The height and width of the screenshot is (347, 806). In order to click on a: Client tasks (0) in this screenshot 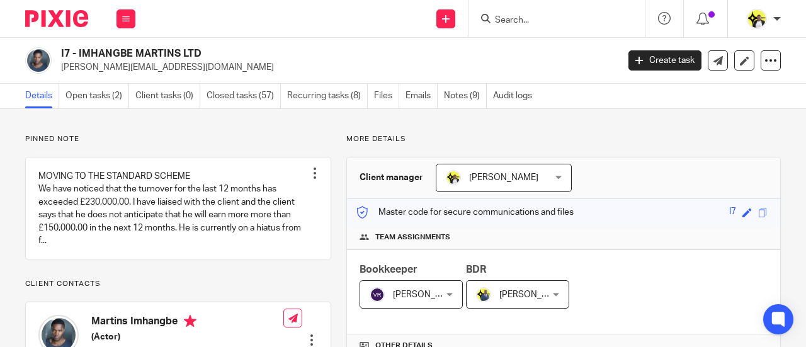, I will do `click(168, 96)`.